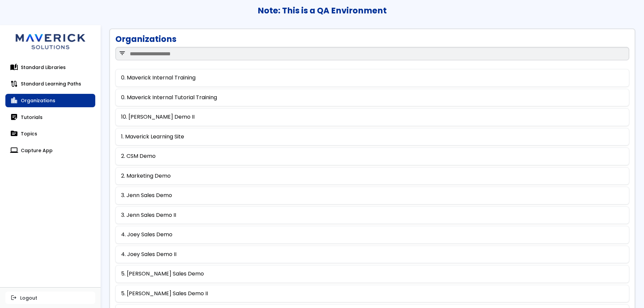  I want to click on span: route, so click(14, 84).